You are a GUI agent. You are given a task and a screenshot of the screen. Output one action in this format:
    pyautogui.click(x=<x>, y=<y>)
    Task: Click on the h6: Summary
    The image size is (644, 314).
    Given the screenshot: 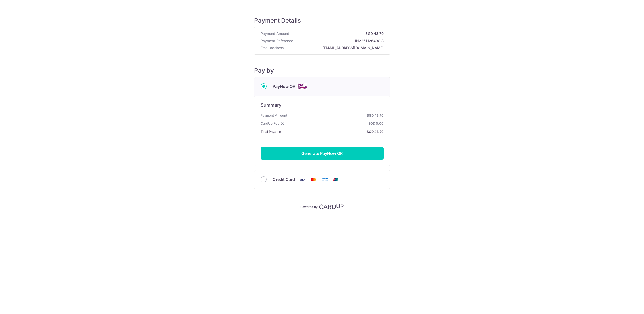 What is the action you would take?
    pyautogui.click(x=322, y=105)
    